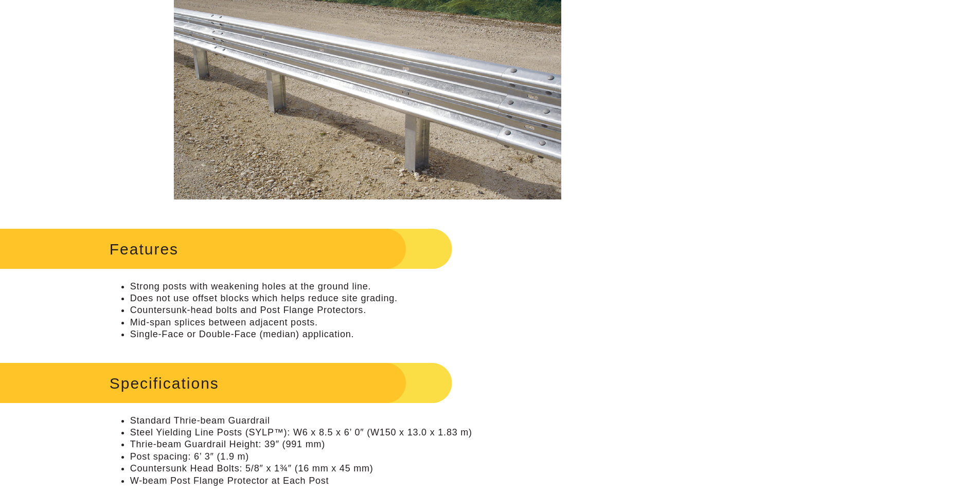  What do you see at coordinates (378, 298) in the screenshot?
I see `li: Does not use offset blocks which helps reduce site grading.` at bounding box center [378, 298].